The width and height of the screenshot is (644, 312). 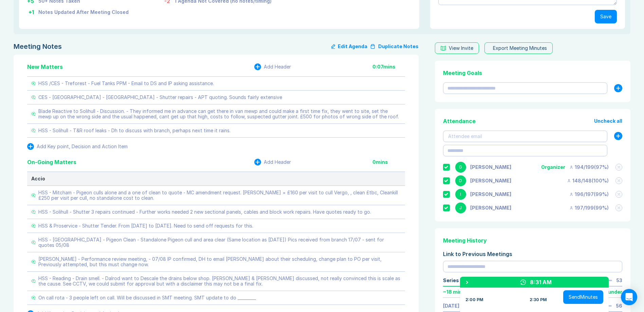 What do you see at coordinates (219, 195) in the screenshot?
I see `div: HSS - Mitcham - Pigeon culls alone and a one of clean to quote - MC amendment request. [PERSON_NA...` at bounding box center [219, 195].